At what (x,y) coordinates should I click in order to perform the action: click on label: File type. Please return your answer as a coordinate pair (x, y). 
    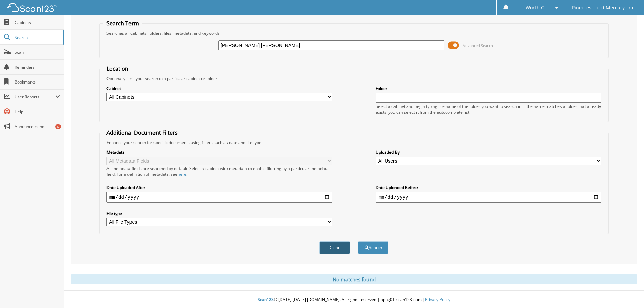
    Looking at the image, I should click on (220, 213).